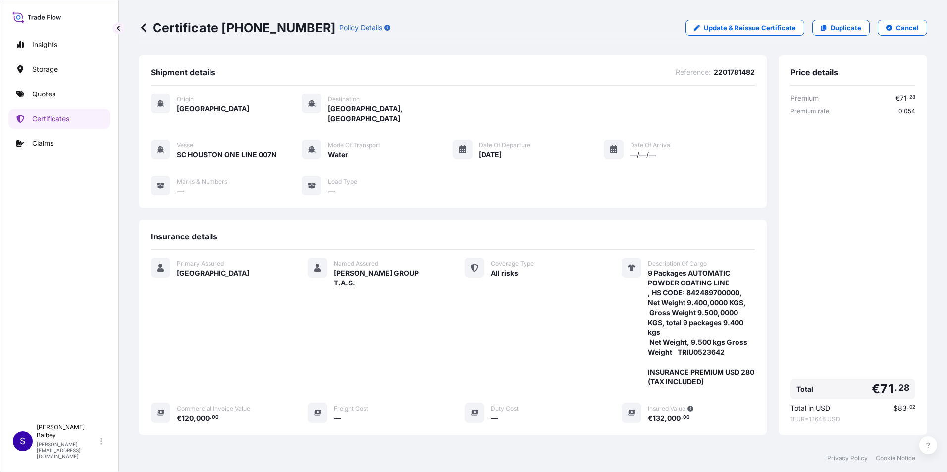  Describe the element at coordinates (907, 28) in the screenshot. I see `p: Cancel` at that location.